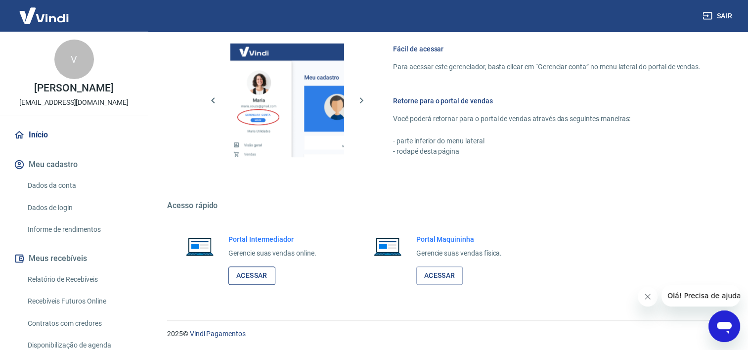  I want to click on p: Gerencie suas vendas física., so click(460, 253).